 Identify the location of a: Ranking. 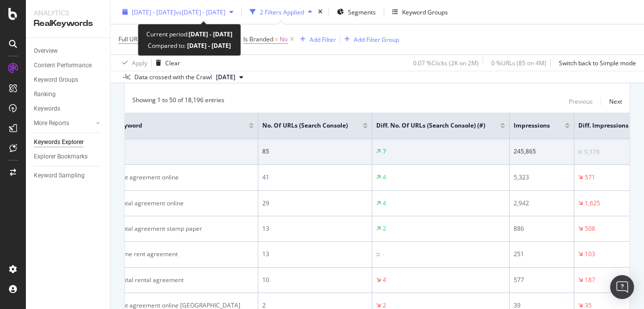
(68, 94).